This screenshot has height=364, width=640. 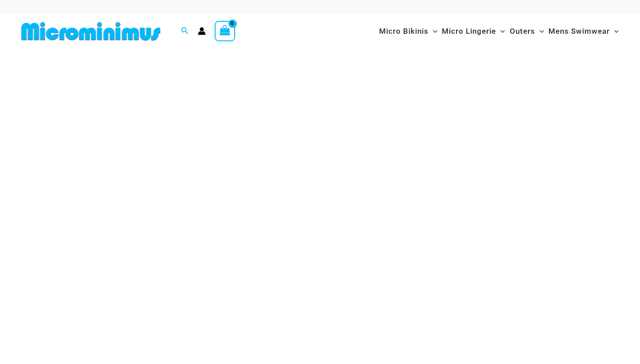 I want to click on span: Mens Swimwear, so click(x=579, y=31).